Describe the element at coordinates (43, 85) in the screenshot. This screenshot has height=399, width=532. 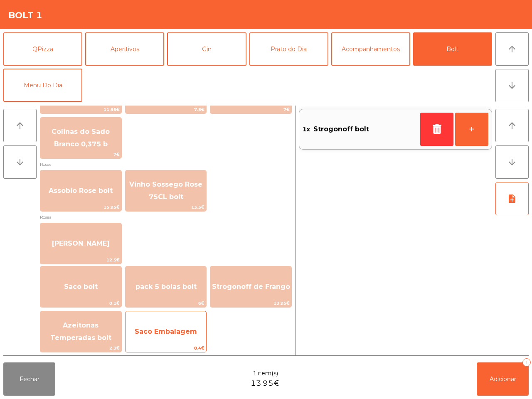
I see `button: Menu Do Dia` at that location.